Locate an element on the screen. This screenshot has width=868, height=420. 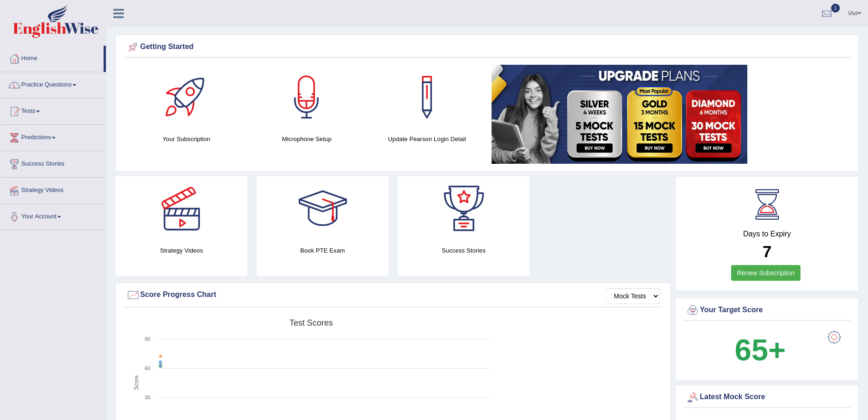
a: Strategy Videos is located at coordinates (53, 189).